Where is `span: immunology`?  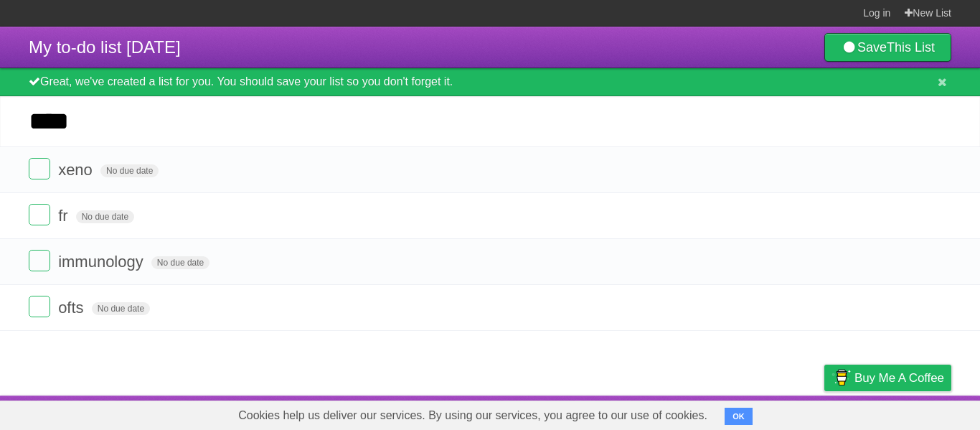
span: immunology is located at coordinates (103, 261).